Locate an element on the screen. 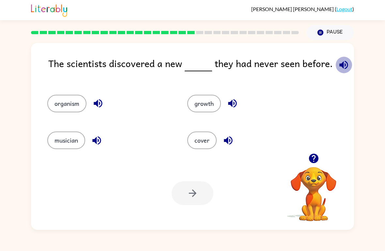  div: The scientists discovered a new they had never seen before. is located at coordinates (201, 69).